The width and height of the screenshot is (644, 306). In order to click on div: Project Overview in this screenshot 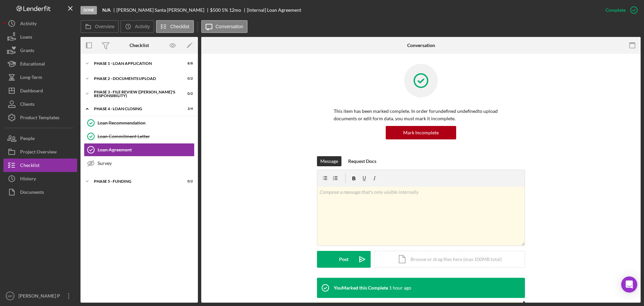, I will do `click(38, 153)`.